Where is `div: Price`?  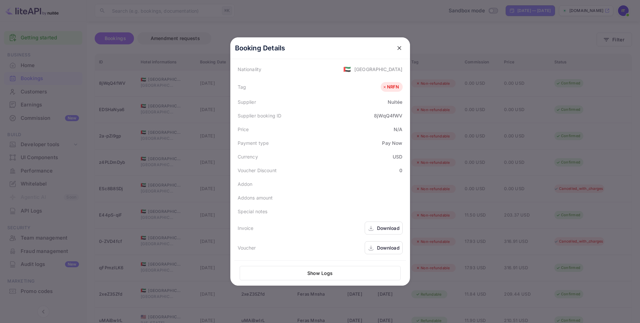
div: Price is located at coordinates (243, 129).